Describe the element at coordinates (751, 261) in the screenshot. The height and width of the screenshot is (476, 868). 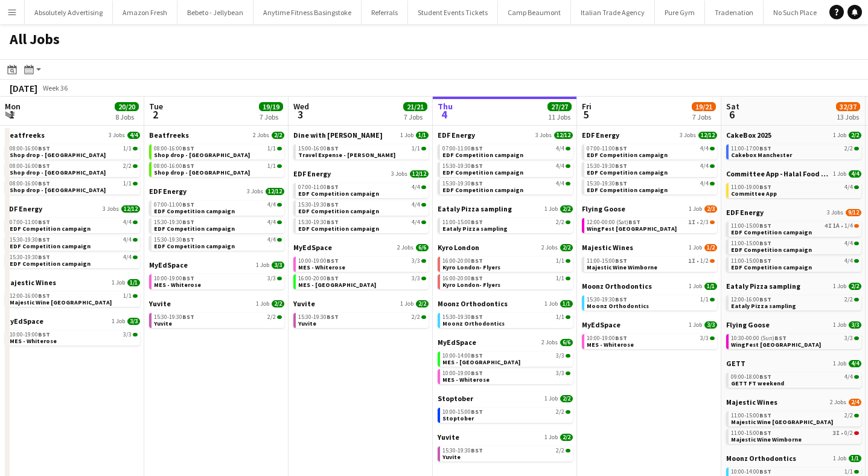
I see `span: 11:00-15:00` at that location.